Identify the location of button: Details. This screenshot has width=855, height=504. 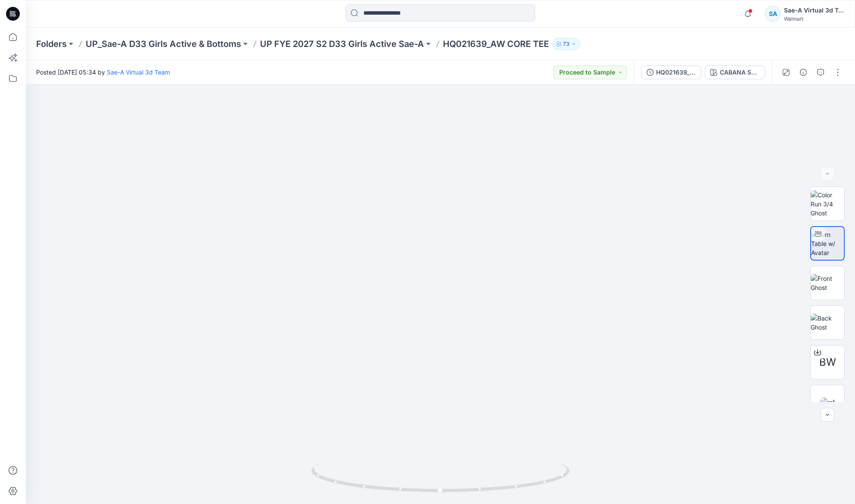
(804, 72).